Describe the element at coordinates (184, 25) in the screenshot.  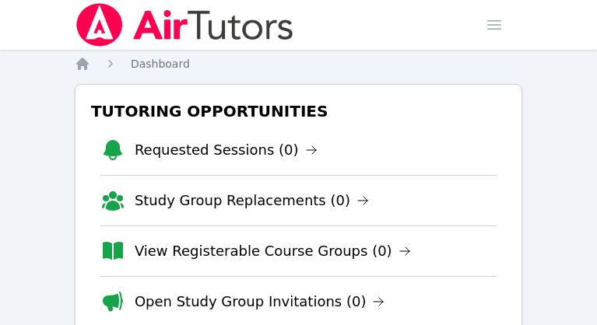
I see `img: Air Tutors` at that location.